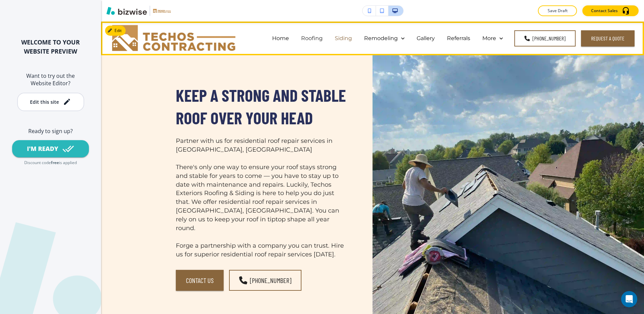 This screenshot has height=314, width=644. What do you see at coordinates (557, 11) in the screenshot?
I see `p: Save Draft` at bounding box center [557, 11].